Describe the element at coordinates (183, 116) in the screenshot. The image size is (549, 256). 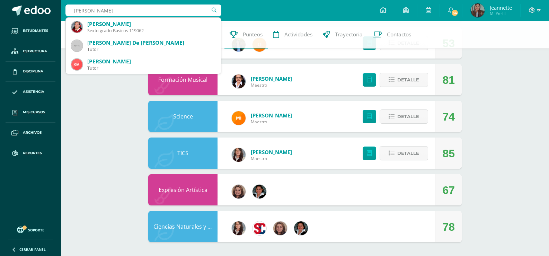
I see `a: Science` at that location.